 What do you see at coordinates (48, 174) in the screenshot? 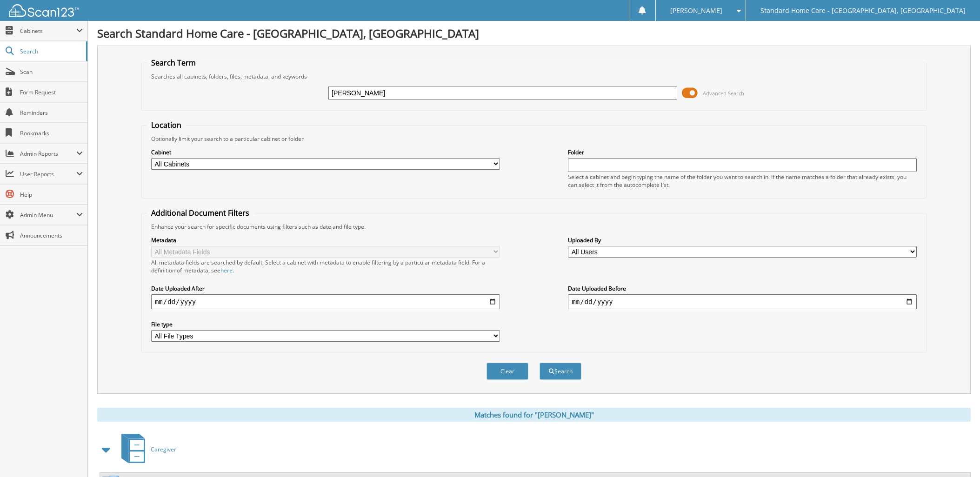
I see `span: User Reports` at bounding box center [48, 174].